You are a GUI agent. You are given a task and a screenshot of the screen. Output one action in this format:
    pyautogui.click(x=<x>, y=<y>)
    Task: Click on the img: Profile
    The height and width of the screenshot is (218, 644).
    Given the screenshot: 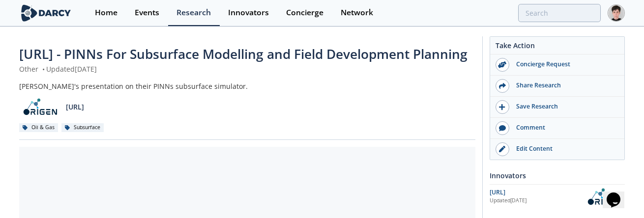 What is the action you would take?
    pyautogui.click(x=616, y=13)
    